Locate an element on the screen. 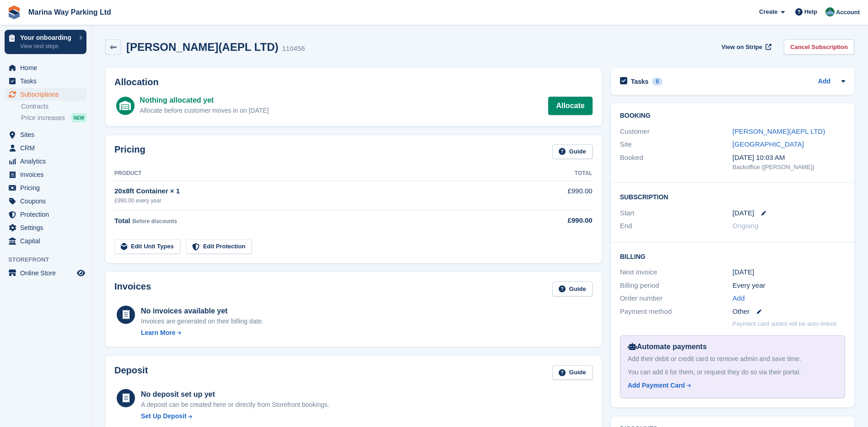 This screenshot has height=427, width=868. div: Other is located at coordinates (789, 311).